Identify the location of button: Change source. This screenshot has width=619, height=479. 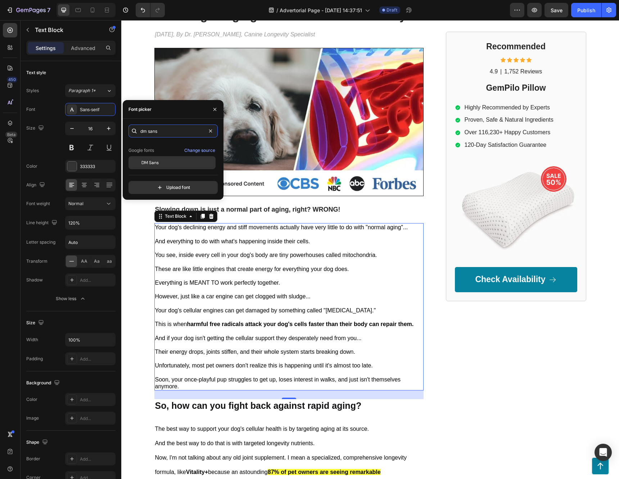
(200, 150).